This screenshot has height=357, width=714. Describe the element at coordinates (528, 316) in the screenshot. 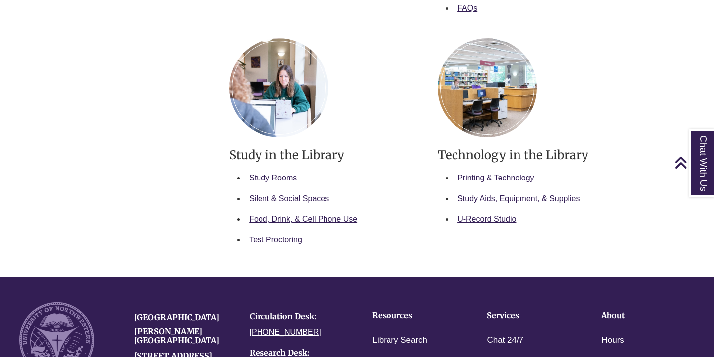

I see `h4: Services` at that location.